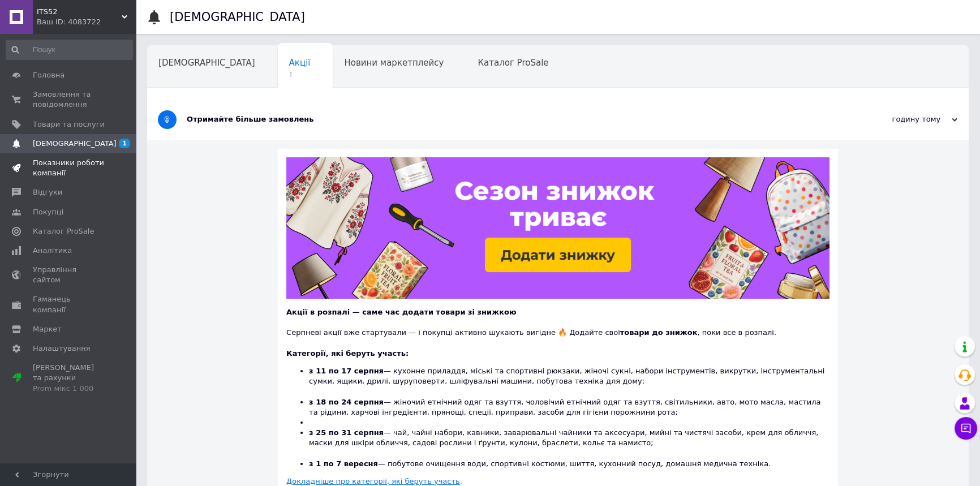 This screenshot has height=486, width=980. I want to click on b: з 25 по 31 серпня, so click(346, 432).